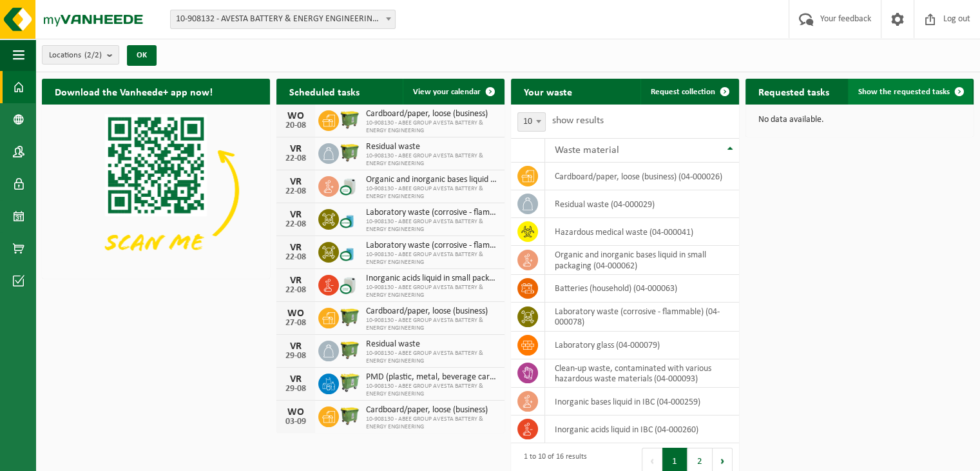 The width and height of the screenshot is (980, 471). Describe the element at coordinates (350, 383) in the screenshot. I see `img: WB-0660-HPE-GN-51` at that location.